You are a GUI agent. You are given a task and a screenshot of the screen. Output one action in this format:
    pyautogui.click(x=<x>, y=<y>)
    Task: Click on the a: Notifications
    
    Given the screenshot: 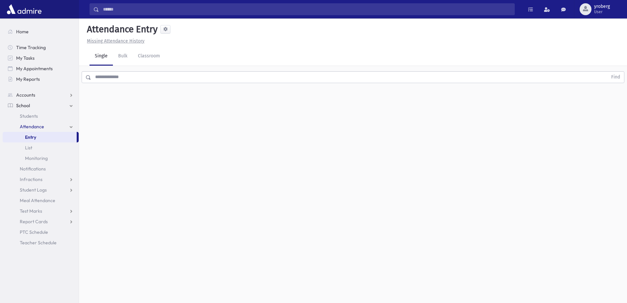 What is the action you would take?
    pyautogui.click(x=41, y=169)
    